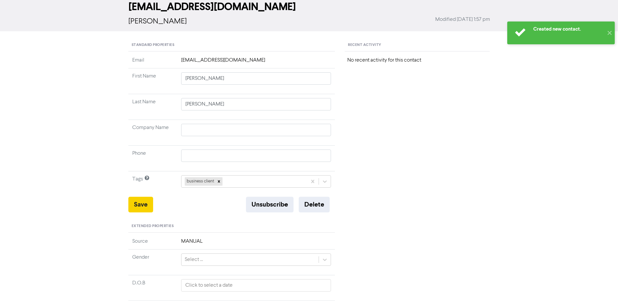 The width and height of the screenshot is (618, 301). What do you see at coordinates (153, 243) in the screenshot?
I see `td: Source` at bounding box center [153, 243].